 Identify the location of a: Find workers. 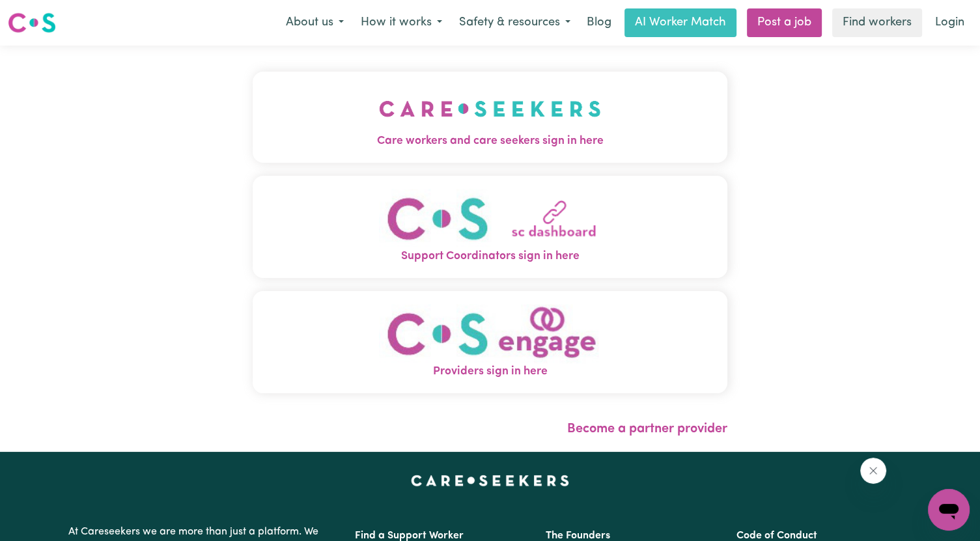
(877, 23).